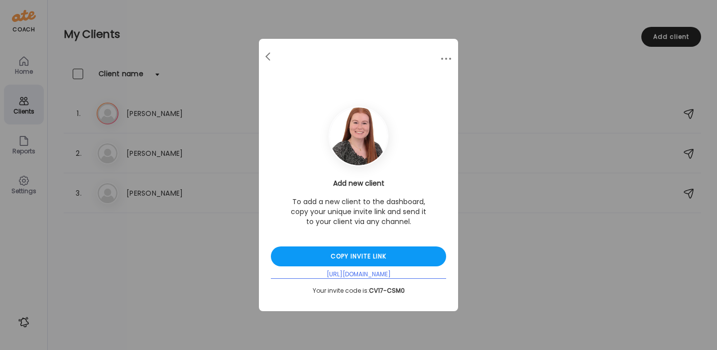  Describe the element at coordinates (359, 257) in the screenshot. I see `div: Copy invite link` at that location.